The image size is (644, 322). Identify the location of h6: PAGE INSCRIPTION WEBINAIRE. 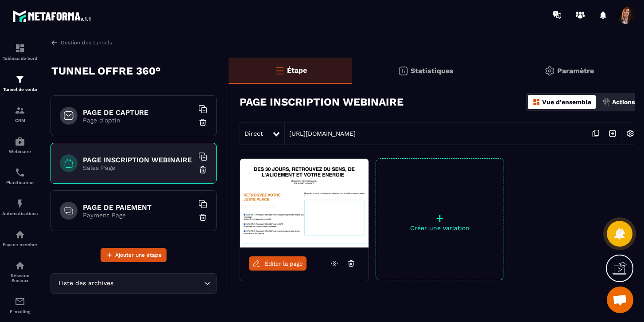
(138, 160).